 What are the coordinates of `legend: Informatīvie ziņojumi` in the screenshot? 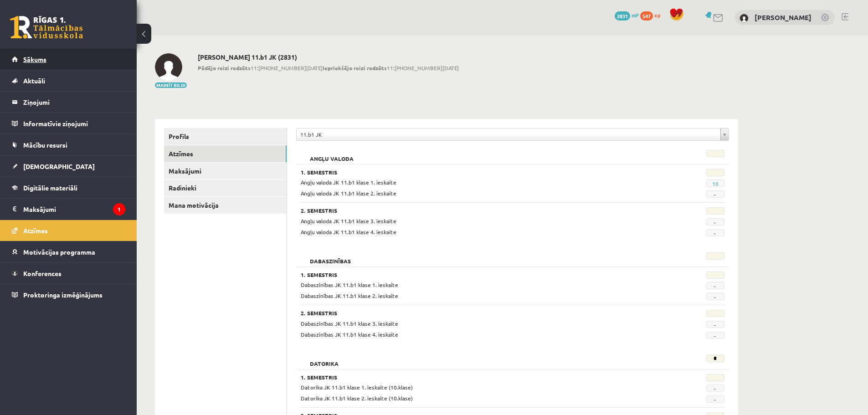 It's located at (74, 123).